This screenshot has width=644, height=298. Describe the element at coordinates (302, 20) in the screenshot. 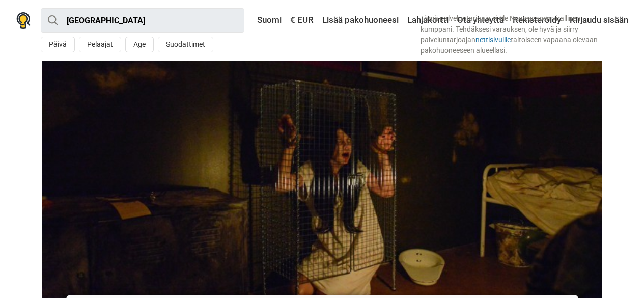

I see `a: € EUR` at that location.